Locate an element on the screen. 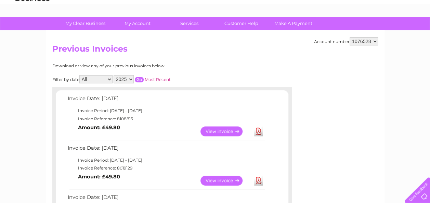 This screenshot has height=203, width=430. img: logo.png is located at coordinates (33, 28).